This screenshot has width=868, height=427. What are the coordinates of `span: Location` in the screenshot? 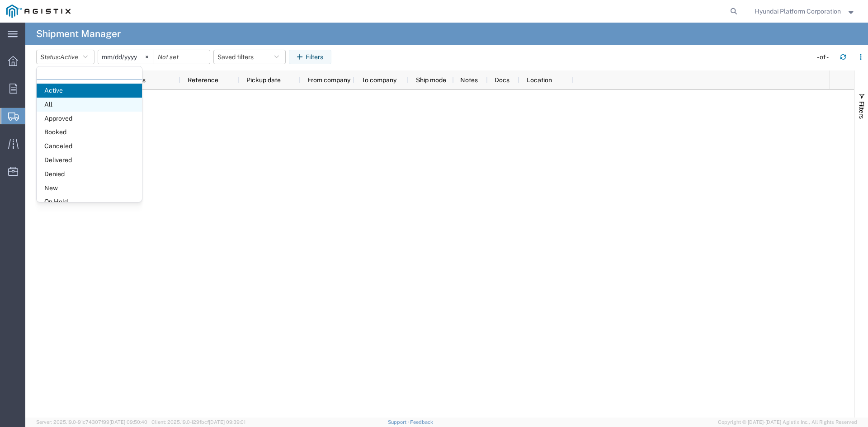 It's located at (539, 80).